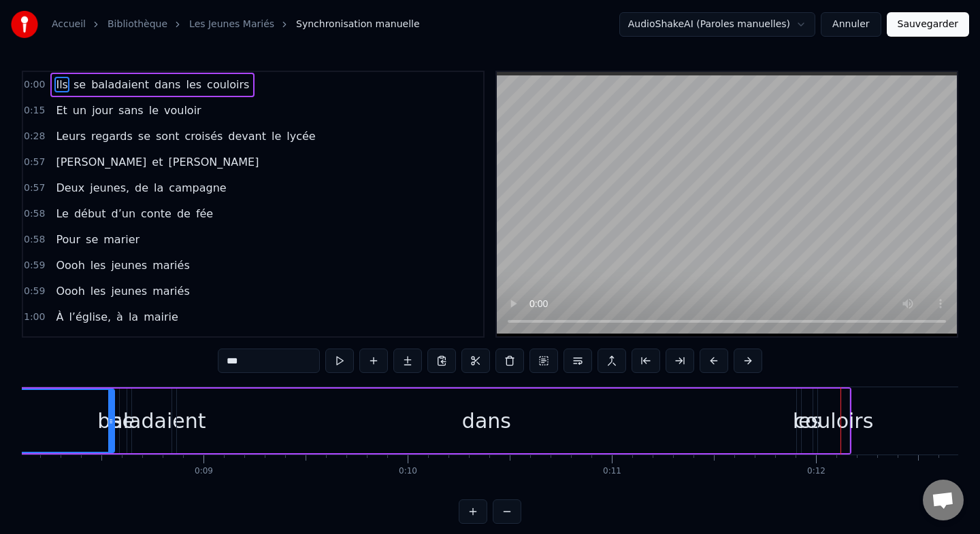 Image resolution: width=980 pixels, height=534 pixels. What do you see at coordinates (130, 111) in the screenshot?
I see `span: sans` at bounding box center [130, 111].